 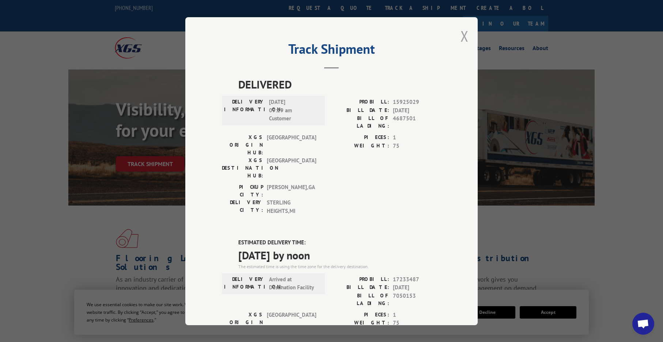 I want to click on span: 4687501, so click(x=417, y=122).